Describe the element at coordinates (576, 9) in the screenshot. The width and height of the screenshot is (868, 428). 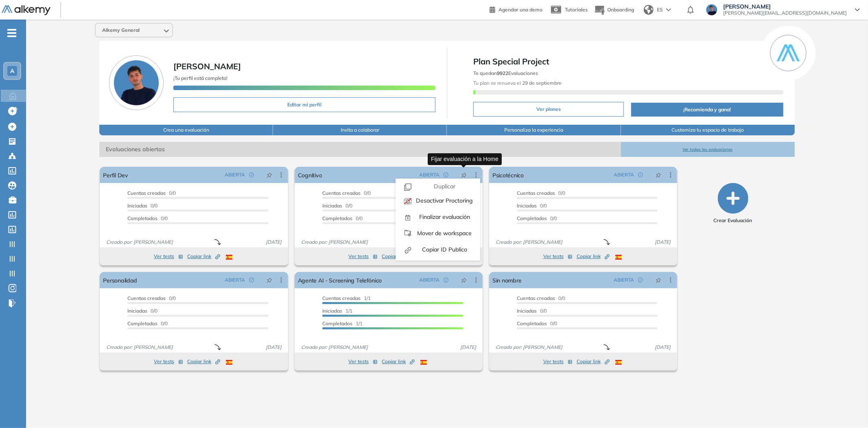
I see `span: Tutoriales` at that location.